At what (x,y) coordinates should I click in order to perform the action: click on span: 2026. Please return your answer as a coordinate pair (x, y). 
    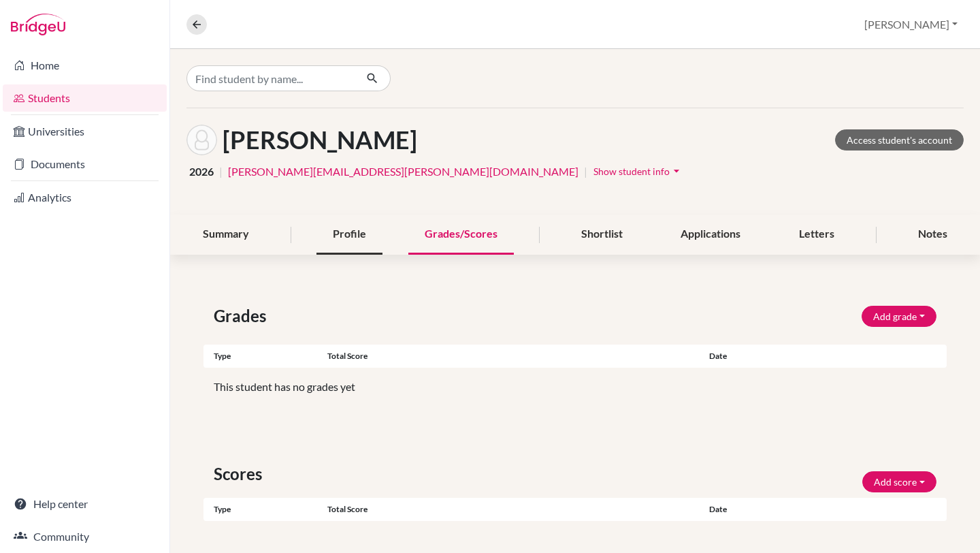
    Looking at the image, I should click on (202, 171).